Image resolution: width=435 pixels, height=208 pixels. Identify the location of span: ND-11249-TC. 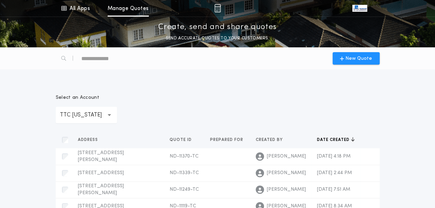
(184, 189).